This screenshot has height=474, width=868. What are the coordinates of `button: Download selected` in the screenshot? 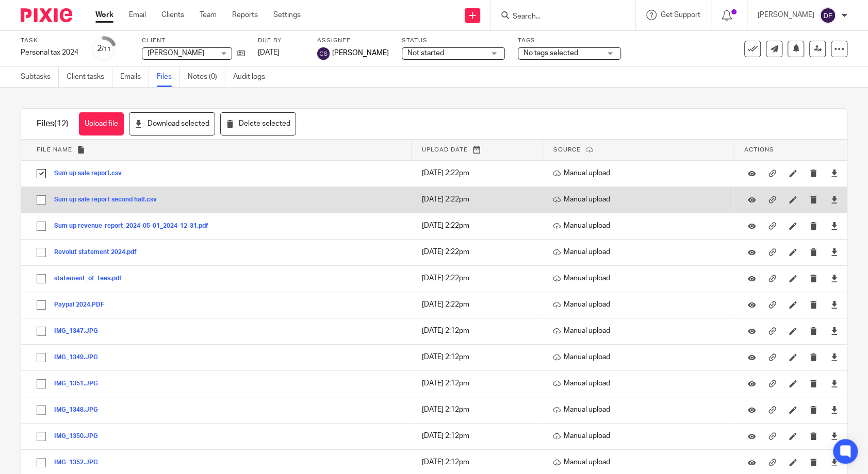 It's located at (172, 123).